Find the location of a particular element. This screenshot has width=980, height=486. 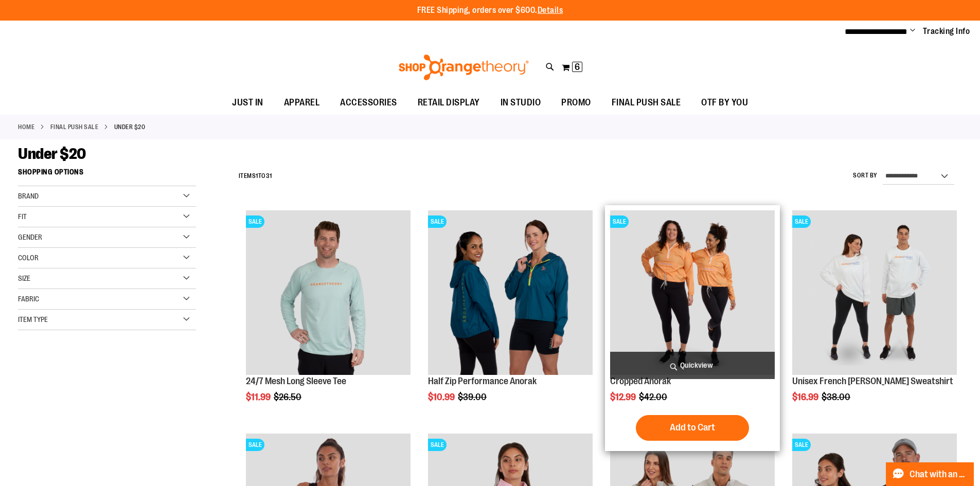

span: Chat with an Expert is located at coordinates (939, 474).